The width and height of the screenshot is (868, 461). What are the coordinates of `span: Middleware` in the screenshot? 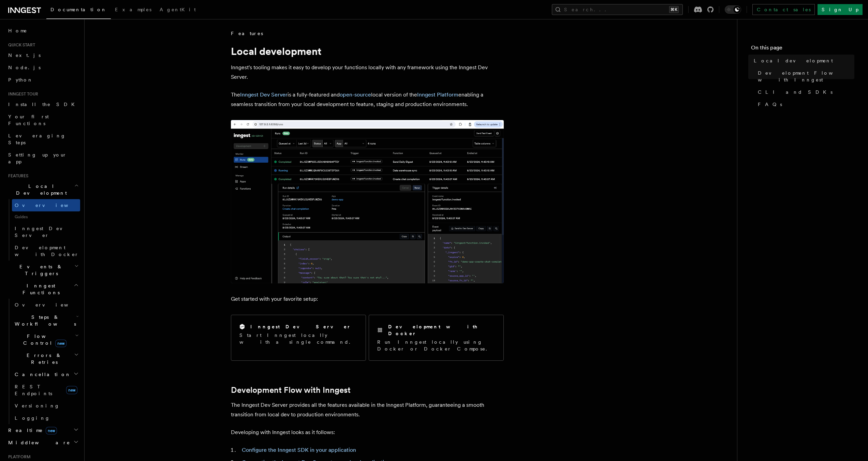 It's located at (38, 442).